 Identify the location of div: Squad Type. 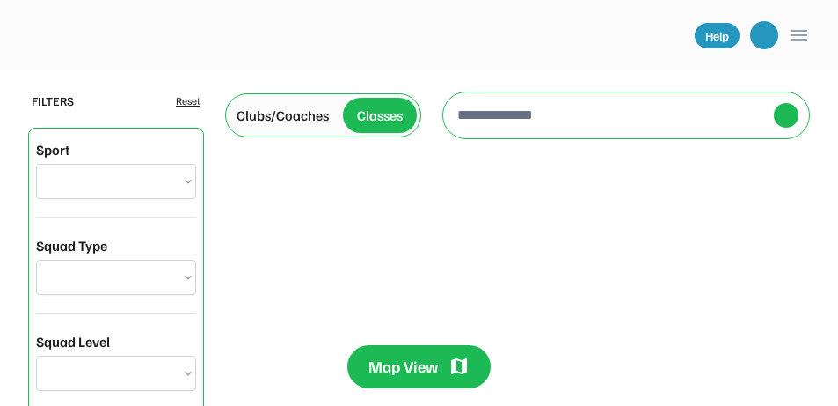
(71, 245).